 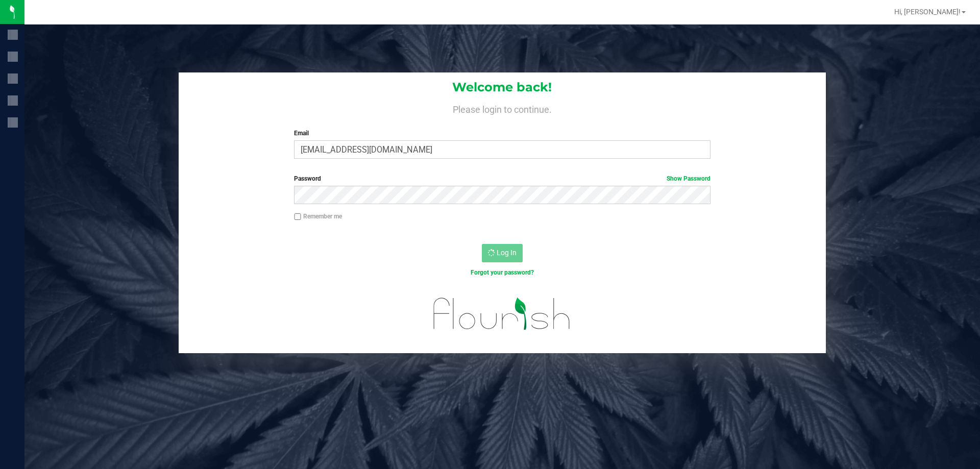 I want to click on h1: Welcome back!, so click(x=503, y=87).